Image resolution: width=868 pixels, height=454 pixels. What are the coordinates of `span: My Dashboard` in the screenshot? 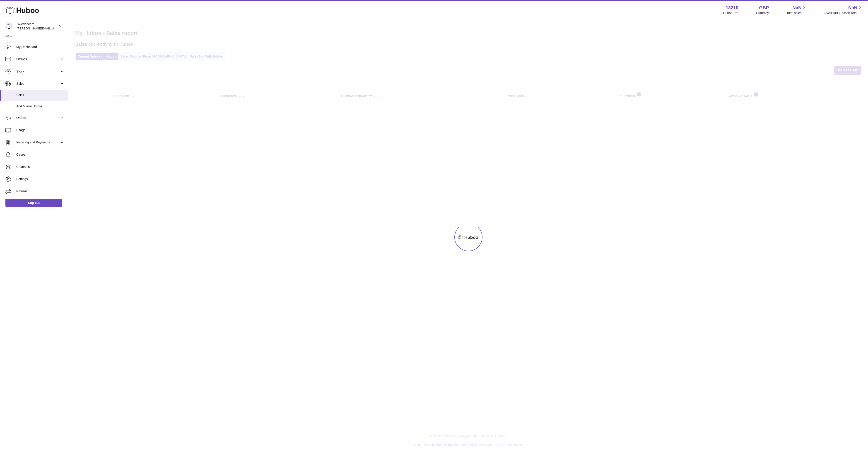 It's located at (40, 47).